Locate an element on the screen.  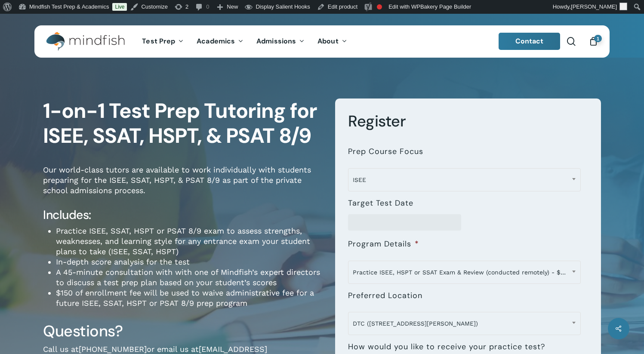
span: DTC (7950 E. Prentice Ave.) is located at coordinates (464, 324).